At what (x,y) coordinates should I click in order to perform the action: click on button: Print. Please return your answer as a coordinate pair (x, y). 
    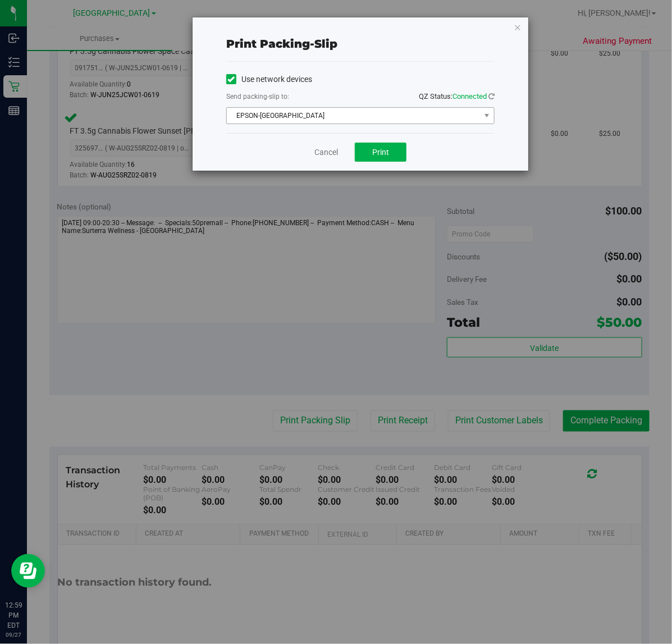
    Looking at the image, I should click on (381, 152).